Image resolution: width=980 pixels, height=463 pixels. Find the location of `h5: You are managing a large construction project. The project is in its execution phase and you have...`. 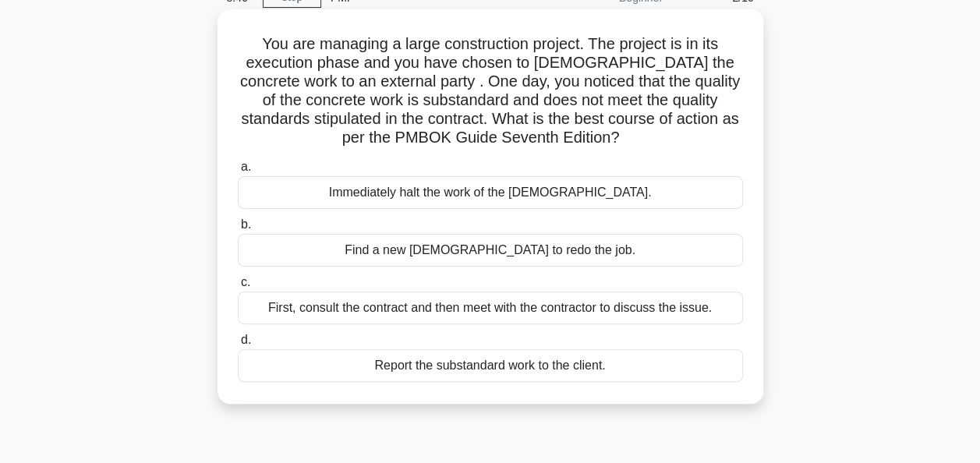

h5: You are managing a large construction project. The project is in its execution phase and you have... is located at coordinates (490, 91).